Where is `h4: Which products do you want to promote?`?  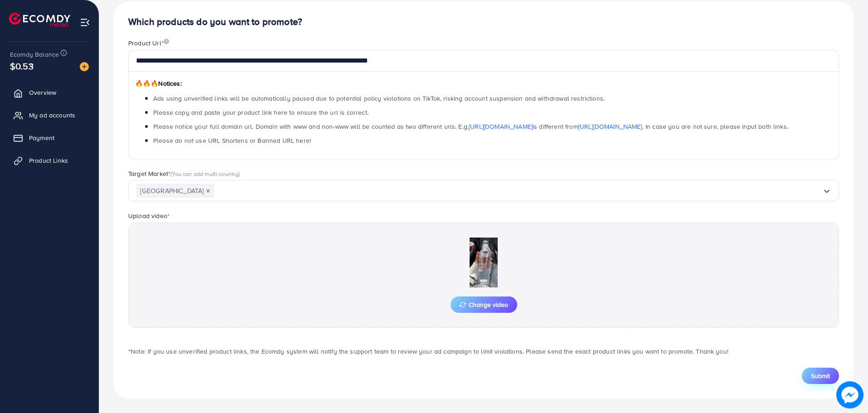
h4: Which products do you want to promote? is located at coordinates (484, 22).